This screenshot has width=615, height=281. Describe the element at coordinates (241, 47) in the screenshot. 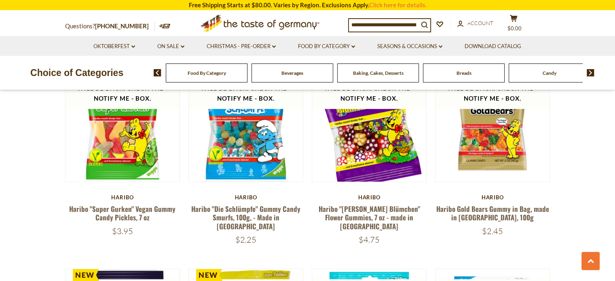

I see `a: Christmas - PRE-ORDER` at that location.